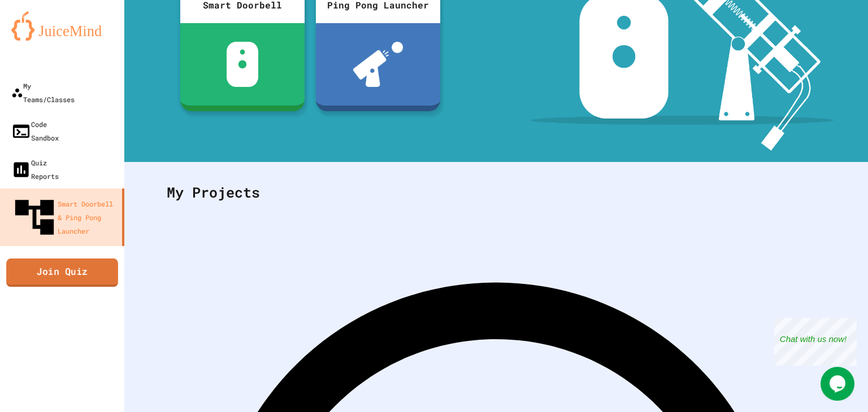 The width and height of the screenshot is (868, 412). Describe the element at coordinates (62, 26) in the screenshot. I see `img: logo-orange.svg` at that location.